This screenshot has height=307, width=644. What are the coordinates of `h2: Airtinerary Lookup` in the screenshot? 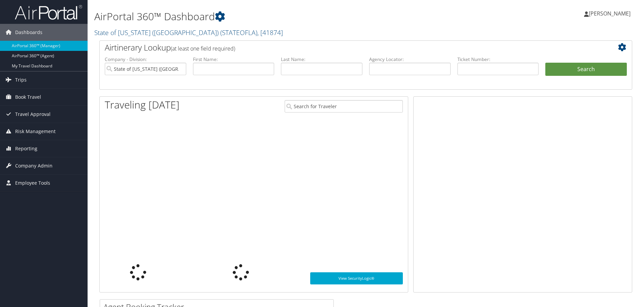 It's located at (344, 48).